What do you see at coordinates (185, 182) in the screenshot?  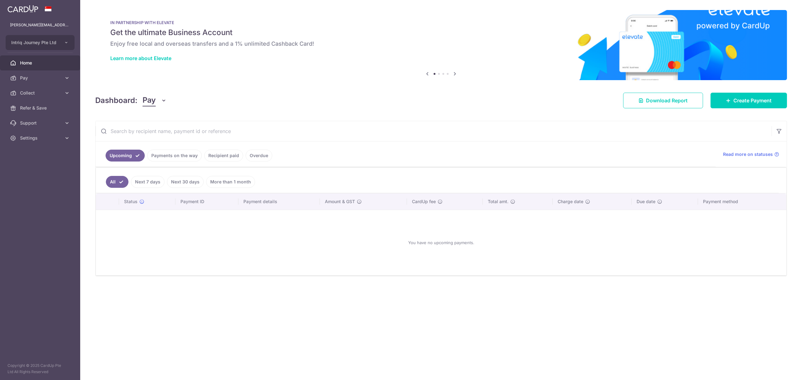 I see `a: Next 30 days` at bounding box center [185, 182].